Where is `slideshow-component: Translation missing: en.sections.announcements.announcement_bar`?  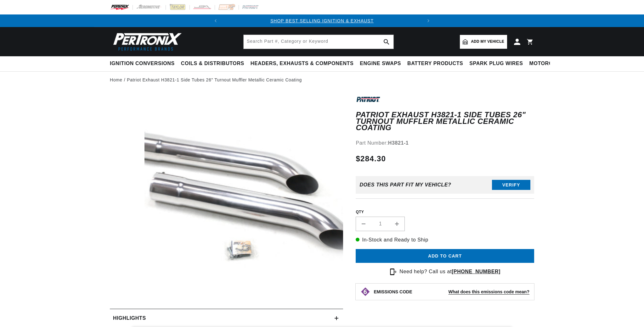
slideshow-component: Translation missing: en.sections.announcements.announcement_bar is located at coordinates (322, 21).